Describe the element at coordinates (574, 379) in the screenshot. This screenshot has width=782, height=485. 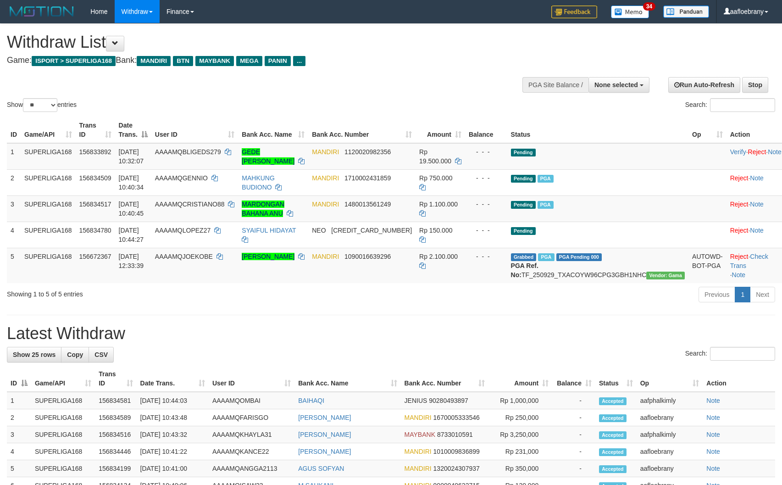
I see `th: Balance: activate to sort column ascending` at that location.